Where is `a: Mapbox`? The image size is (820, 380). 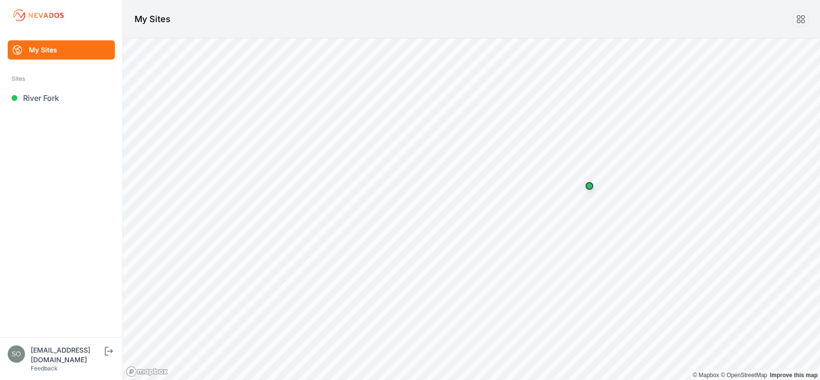
a: Mapbox is located at coordinates (706, 375).